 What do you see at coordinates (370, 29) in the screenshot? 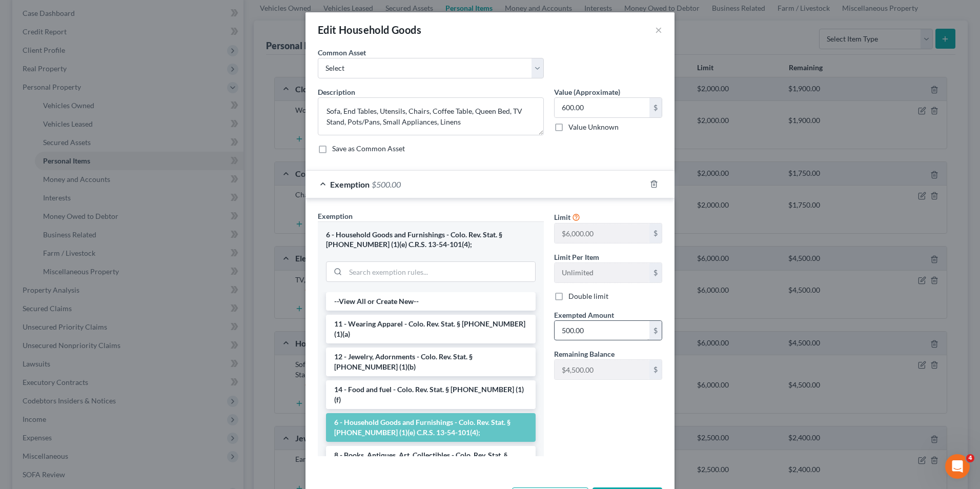
I see `div: Edit Household Goods` at bounding box center [370, 29].